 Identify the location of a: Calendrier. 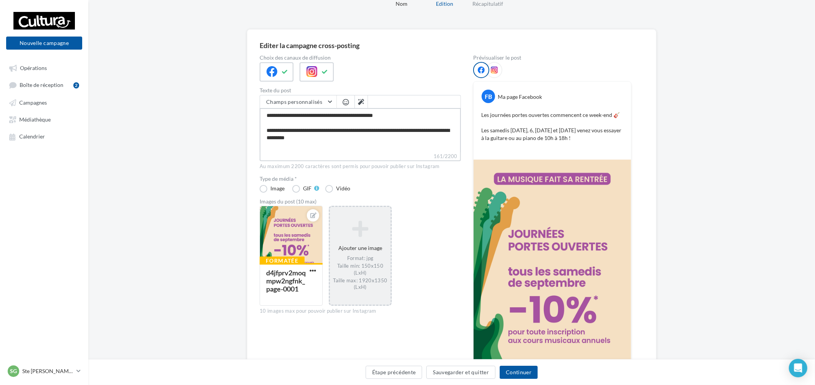
(44, 136).